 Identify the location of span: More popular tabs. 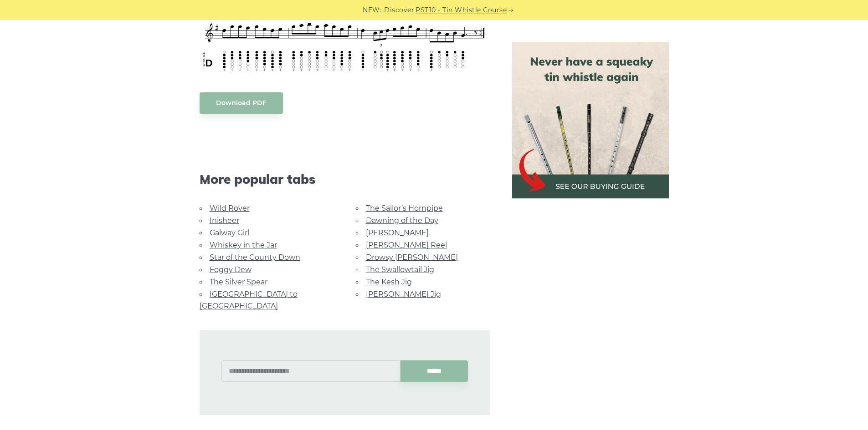
(345, 179).